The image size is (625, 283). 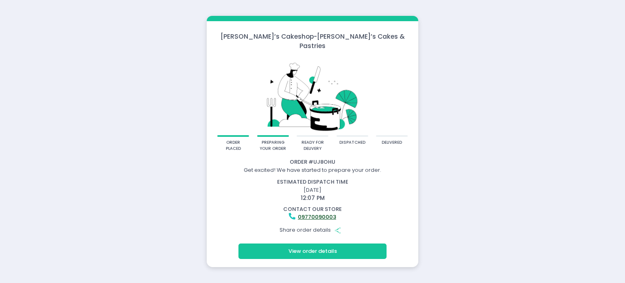 What do you see at coordinates (312, 198) in the screenshot?
I see `span: 12:07 PM` at bounding box center [312, 198].